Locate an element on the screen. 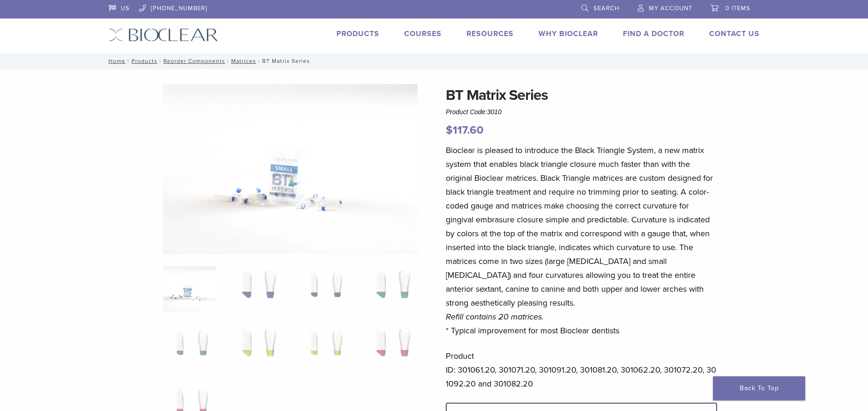 The height and width of the screenshot is (411, 868). h1: BT Matrix Series is located at coordinates (581, 95).